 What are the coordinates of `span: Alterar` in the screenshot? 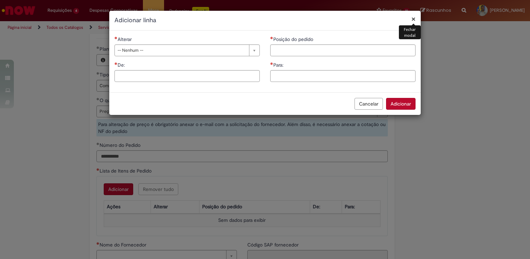 It's located at (125, 39).